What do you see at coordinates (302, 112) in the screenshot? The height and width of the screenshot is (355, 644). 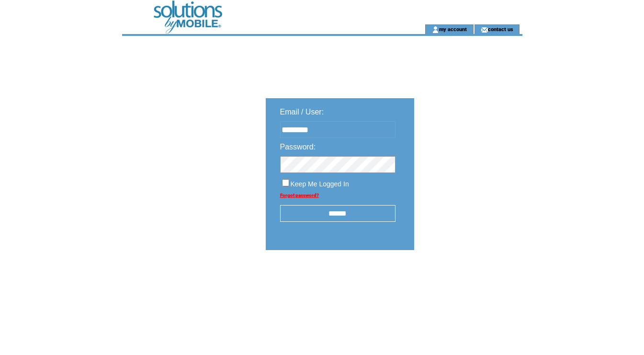 I see `span: Email / User:` at bounding box center [302, 112].